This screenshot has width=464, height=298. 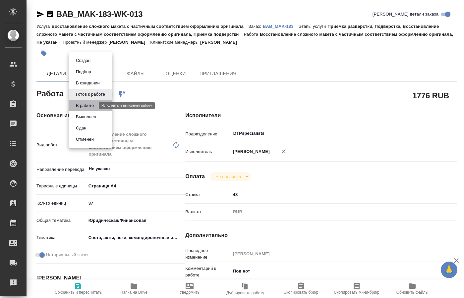 I want to click on button: Подбор, so click(x=84, y=72).